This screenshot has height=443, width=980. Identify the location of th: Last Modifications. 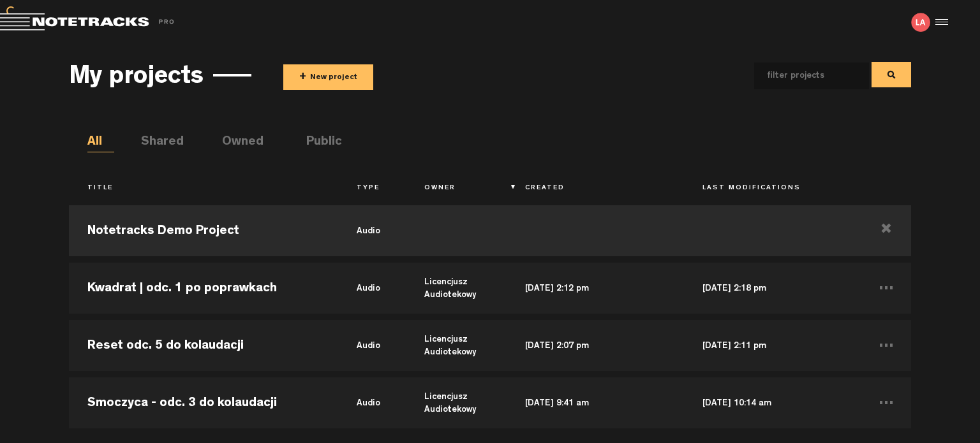
(772, 189).